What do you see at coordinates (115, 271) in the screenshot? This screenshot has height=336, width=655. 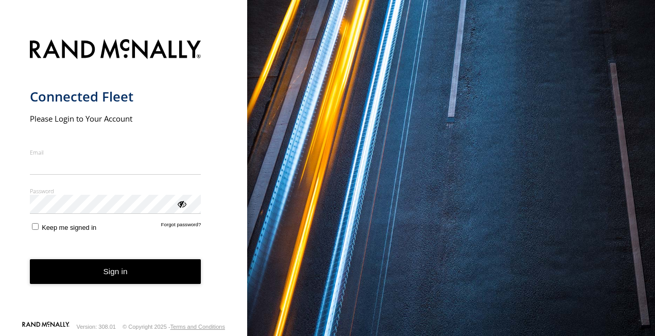 I see `button: Sign in` at bounding box center [115, 271].